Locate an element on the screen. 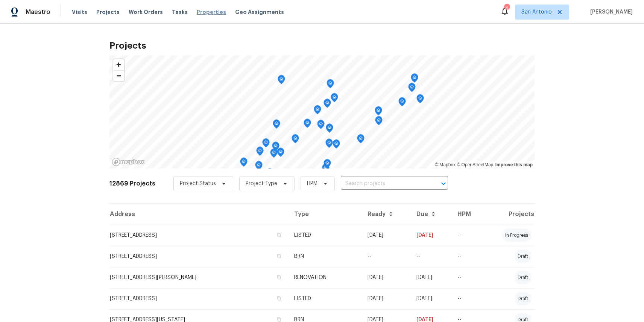 This screenshot has height=322, width=644. th: Ready is located at coordinates (386, 214).